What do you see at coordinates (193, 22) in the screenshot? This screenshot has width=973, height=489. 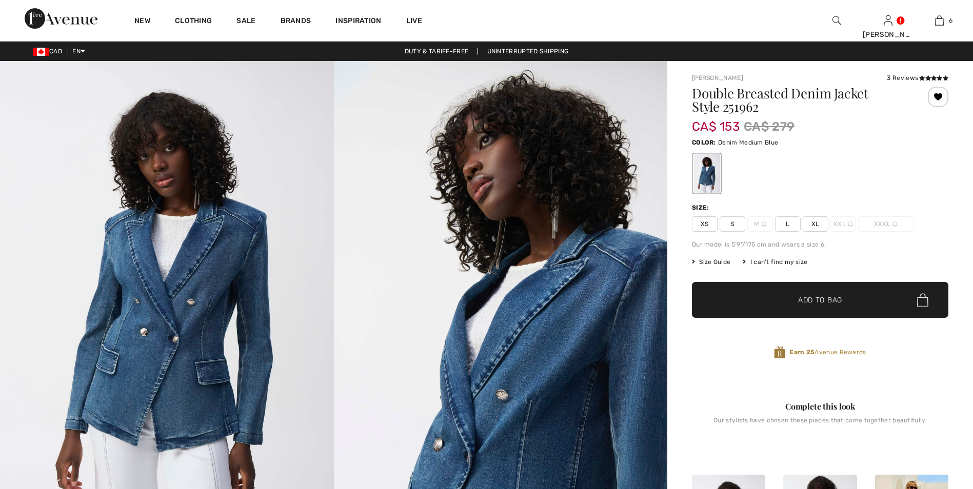 I see `a: Clothing` at bounding box center [193, 22].